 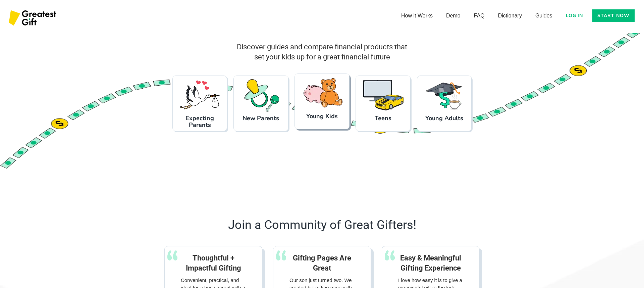 What do you see at coordinates (261, 103) in the screenshot?
I see `a: New Parents` at bounding box center [261, 103].